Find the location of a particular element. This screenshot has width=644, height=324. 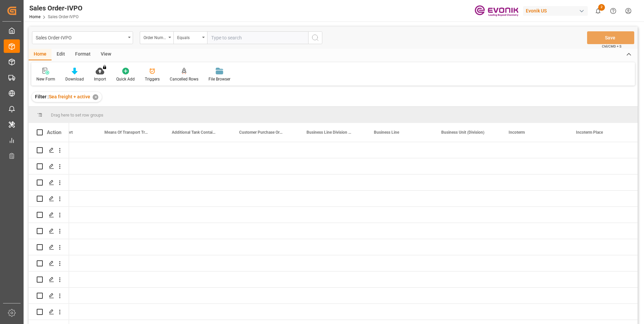

span: Drag here to set row groups is located at coordinates (77, 114).